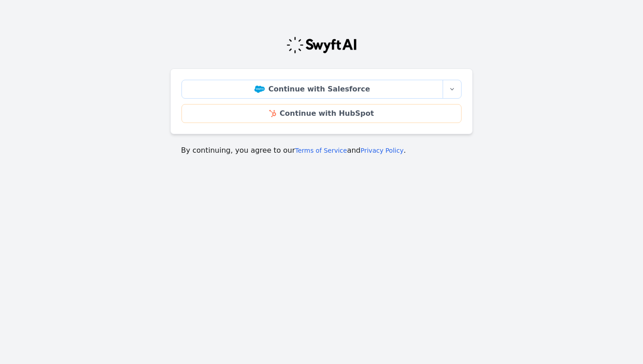  I want to click on img: HubSpot, so click(272, 114).